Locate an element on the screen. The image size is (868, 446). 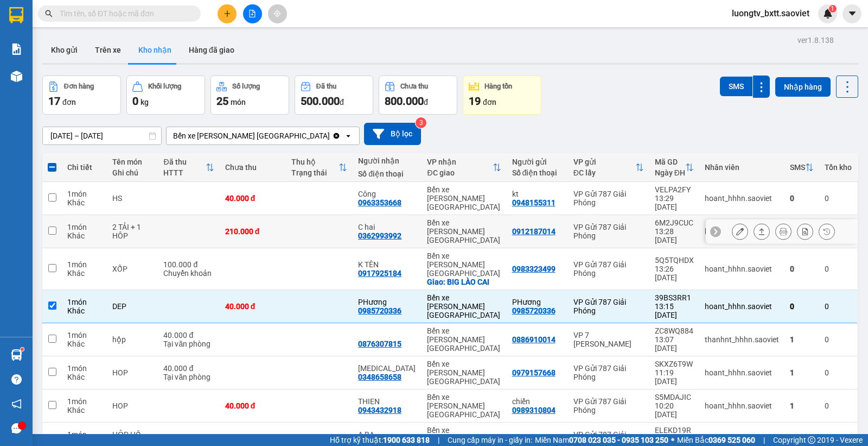
strong: 1900 633 818 is located at coordinates (407, 440).